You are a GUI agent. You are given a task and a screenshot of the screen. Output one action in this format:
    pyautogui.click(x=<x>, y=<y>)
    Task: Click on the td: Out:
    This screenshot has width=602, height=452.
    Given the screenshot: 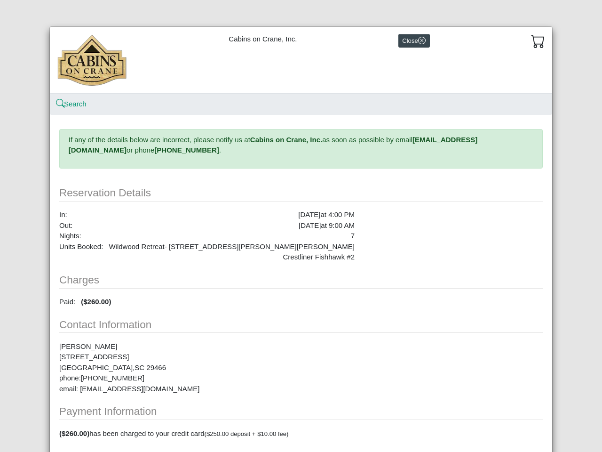 What is the action you would take?
    pyautogui.click(x=81, y=225)
    